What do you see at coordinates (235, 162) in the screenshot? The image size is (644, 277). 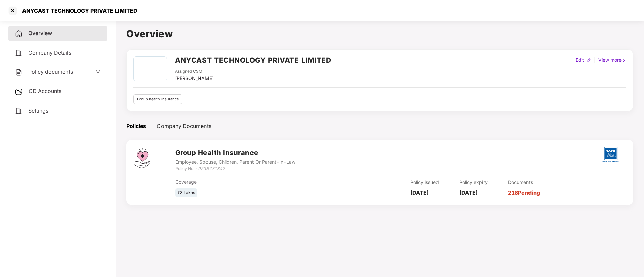 I see `div: Employee, Spouse, Children, Parent Or Parent-In-Law` at bounding box center [235, 162].